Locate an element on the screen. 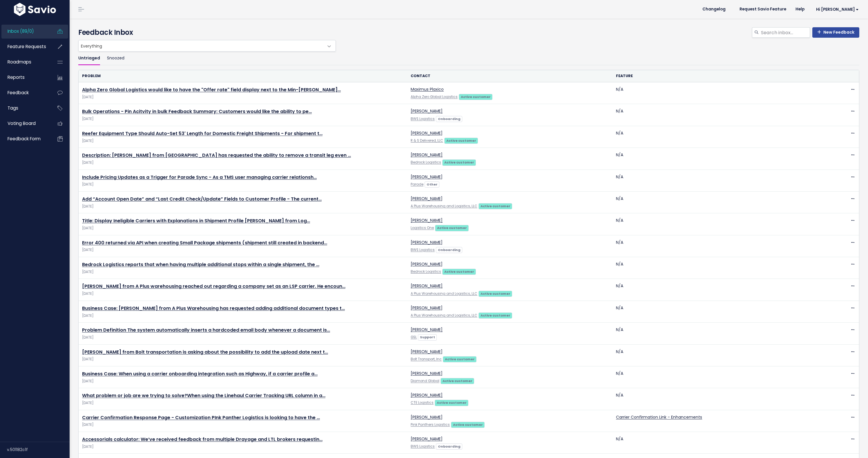 The image size is (868, 458). a: Include Pricing Updates as a Trigger for Parade Sync - As a TMS user managing carrier relationsh… is located at coordinates (199, 177).